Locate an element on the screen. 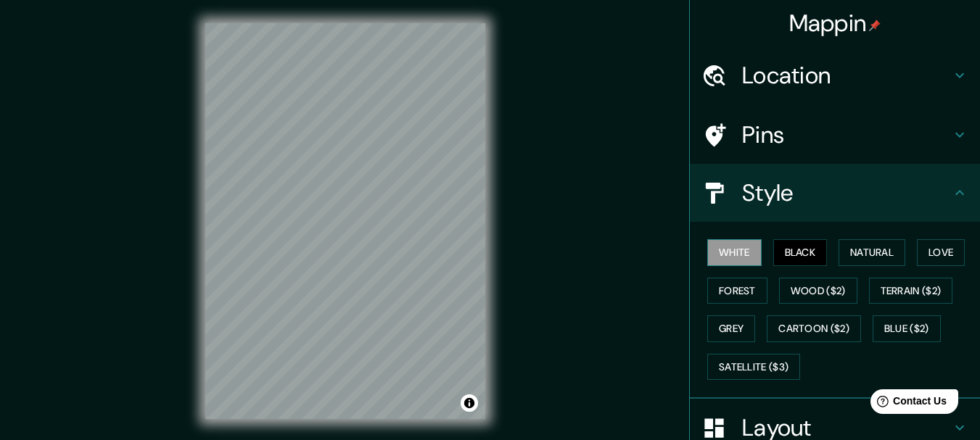 This screenshot has height=440, width=980. button: Grey is located at coordinates (731, 329).